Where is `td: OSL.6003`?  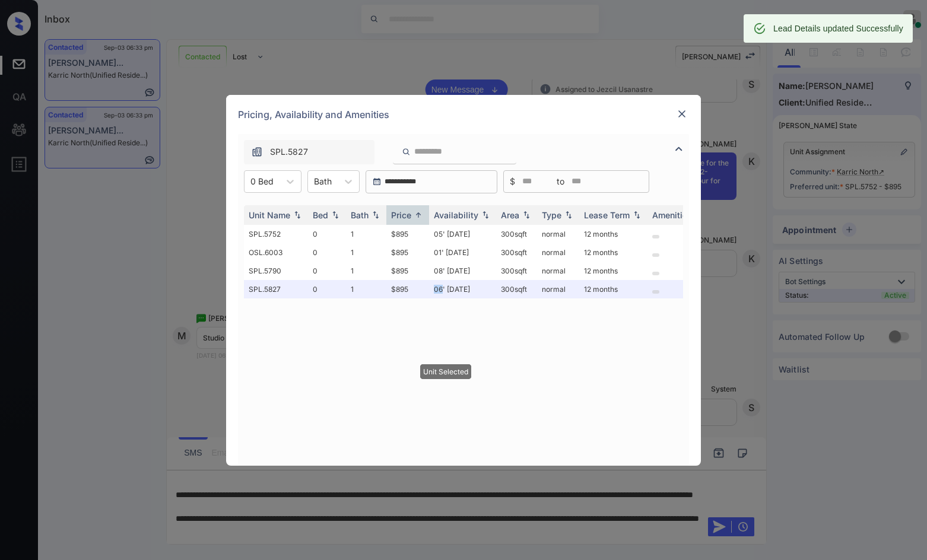 td: OSL.6003 is located at coordinates (276, 252).